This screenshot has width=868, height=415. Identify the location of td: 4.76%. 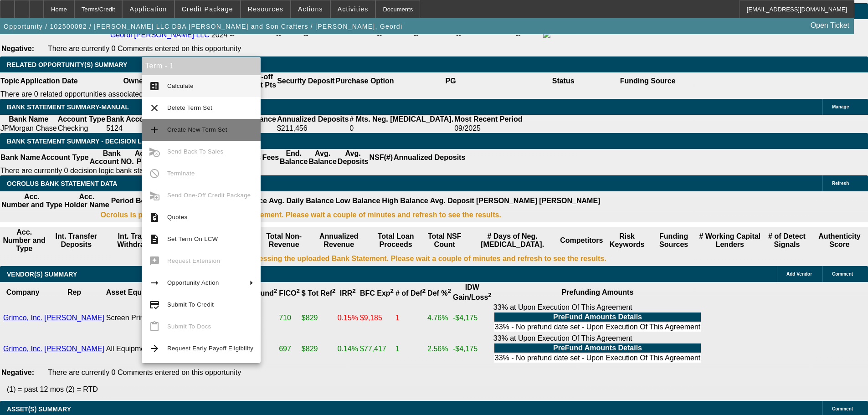
(439, 318).